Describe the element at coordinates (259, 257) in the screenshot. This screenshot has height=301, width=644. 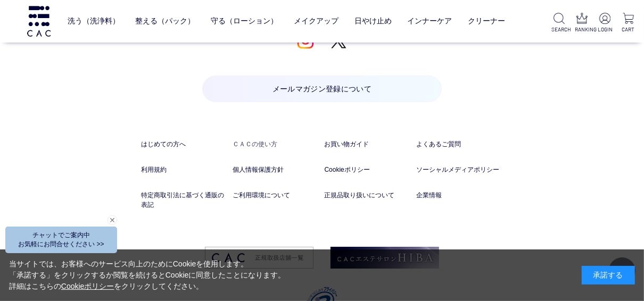
I see `img: footer_image03.png` at that location.